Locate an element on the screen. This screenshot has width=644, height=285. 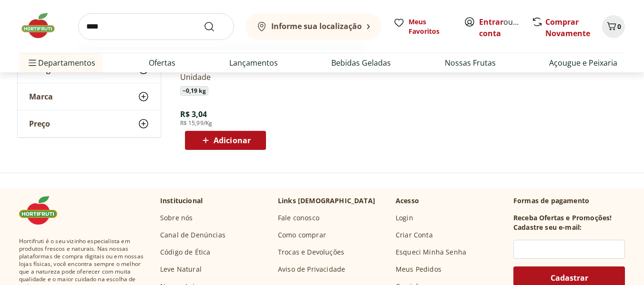
a: Esqueci Minha Senha is located at coordinates (431, 252).